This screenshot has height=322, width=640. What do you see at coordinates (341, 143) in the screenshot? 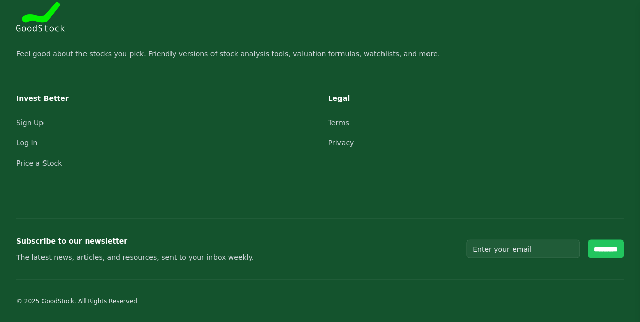
I see `a: Privacy` at bounding box center [341, 143].